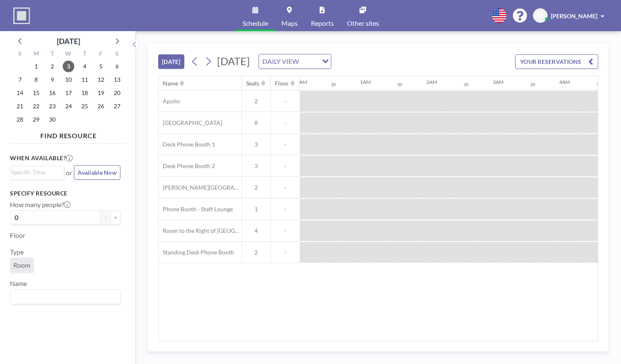 This screenshot has height=364, width=621. Describe the element at coordinates (322, 23) in the screenshot. I see `span: Reports` at that location.